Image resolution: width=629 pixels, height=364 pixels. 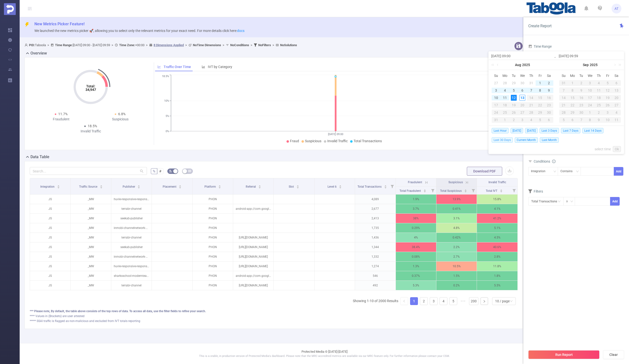 I want to click on td: September 22, 2025, so click(x=572, y=105).